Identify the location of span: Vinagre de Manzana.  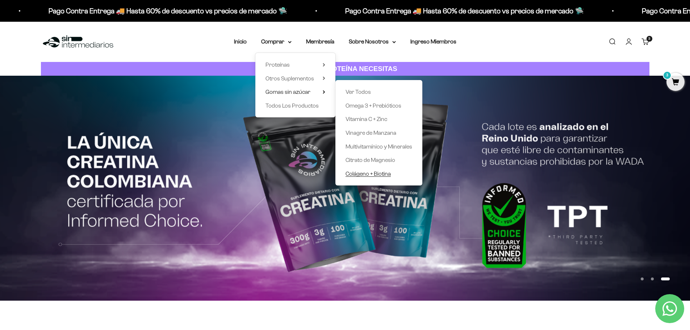
(371, 133).